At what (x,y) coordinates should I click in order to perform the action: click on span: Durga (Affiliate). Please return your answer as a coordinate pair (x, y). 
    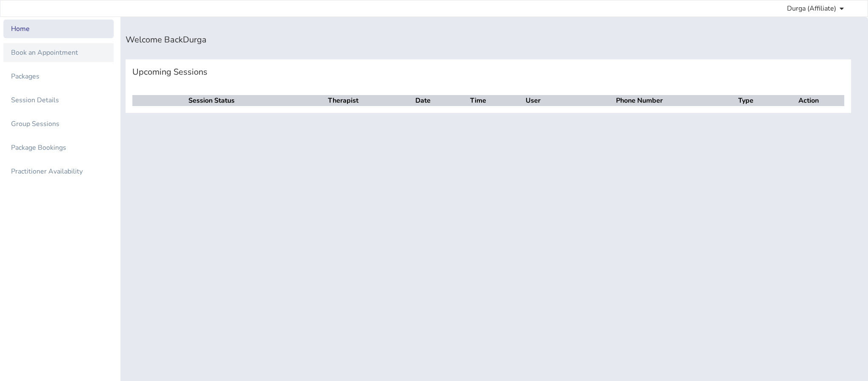
    Looking at the image, I should click on (812, 9).